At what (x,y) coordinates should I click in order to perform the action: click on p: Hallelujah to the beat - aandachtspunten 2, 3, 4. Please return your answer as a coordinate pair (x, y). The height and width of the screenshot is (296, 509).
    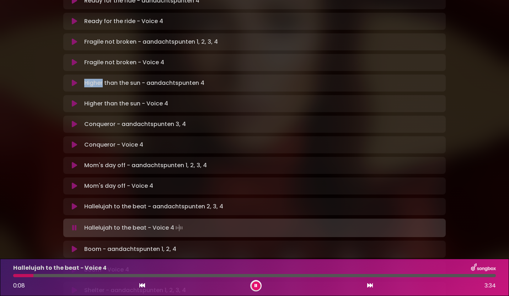
    Looking at the image, I should click on (154, 207).